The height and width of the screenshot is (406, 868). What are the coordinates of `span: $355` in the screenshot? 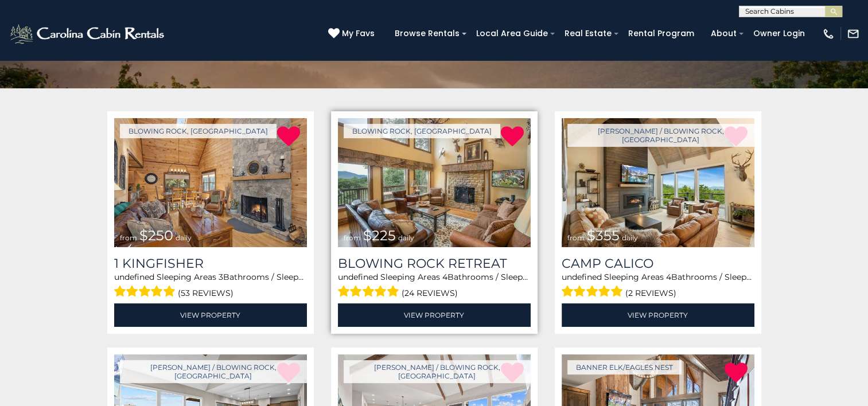 It's located at (603, 235).